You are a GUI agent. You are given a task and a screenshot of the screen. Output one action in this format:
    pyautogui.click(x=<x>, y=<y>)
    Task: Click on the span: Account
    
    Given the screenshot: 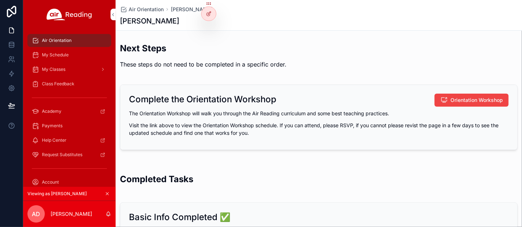 What is the action you would take?
    pyautogui.click(x=50, y=182)
    